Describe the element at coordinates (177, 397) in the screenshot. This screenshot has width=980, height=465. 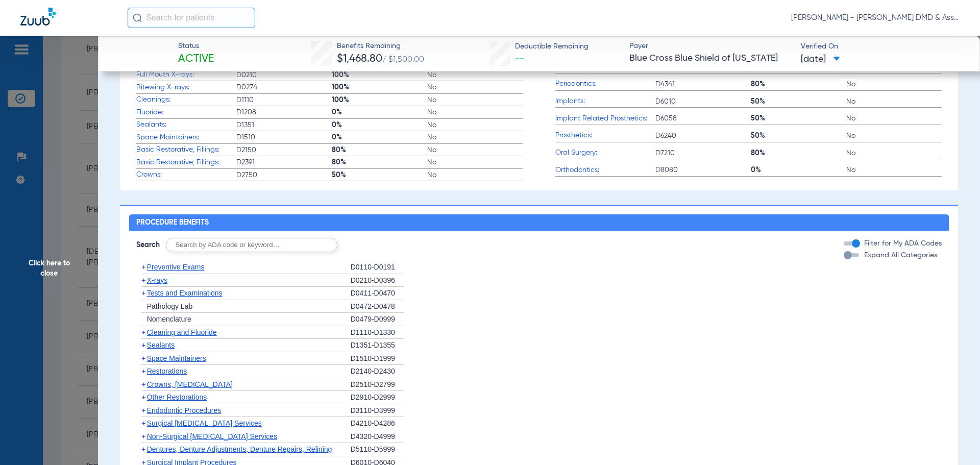
I see `span: Other Restorations` at that location.